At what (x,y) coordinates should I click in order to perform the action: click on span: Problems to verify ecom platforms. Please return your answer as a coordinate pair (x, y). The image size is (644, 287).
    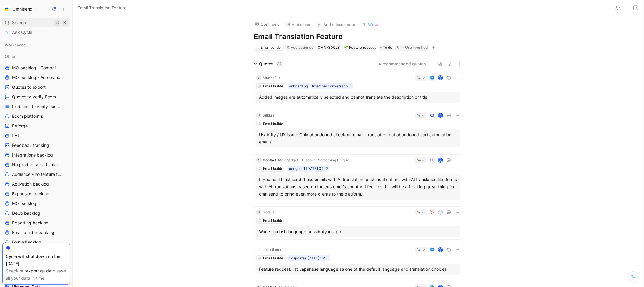
    Looking at the image, I should click on (38, 107).